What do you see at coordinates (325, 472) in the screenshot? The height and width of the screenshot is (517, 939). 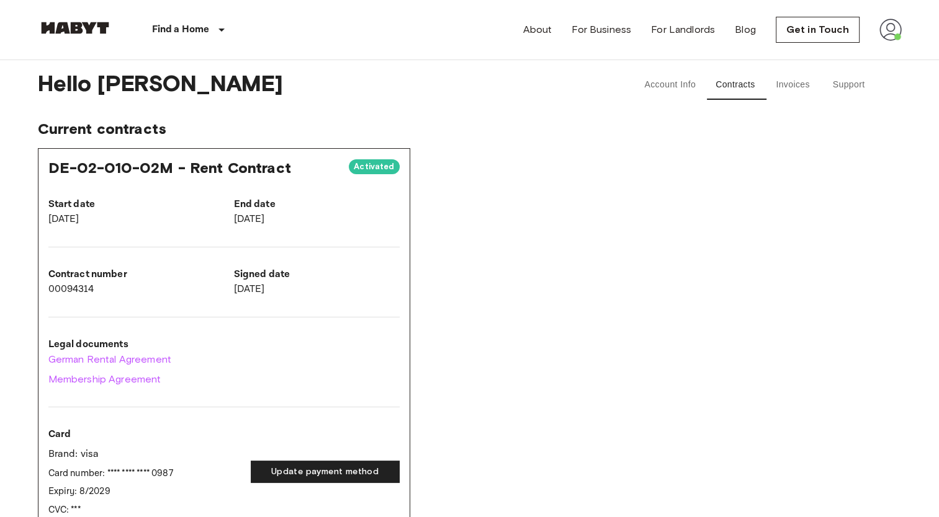 I see `button: Update payment method` at bounding box center [325, 472].